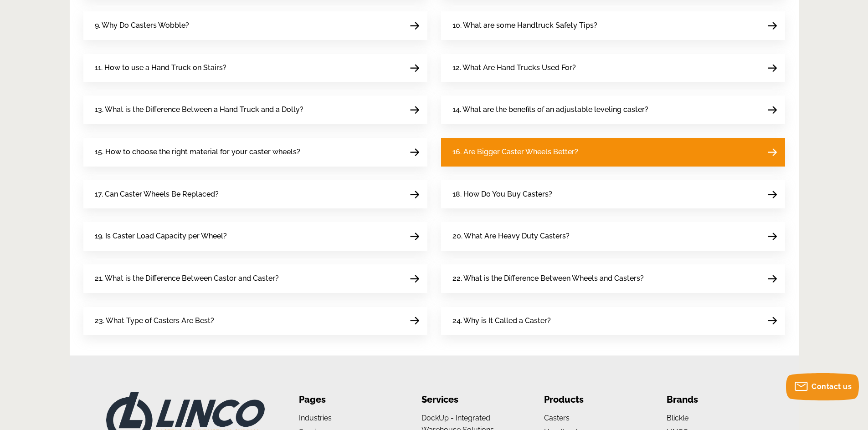 This screenshot has width=868, height=430. What do you see at coordinates (346, 400) in the screenshot?
I see `li: Pages` at bounding box center [346, 400].